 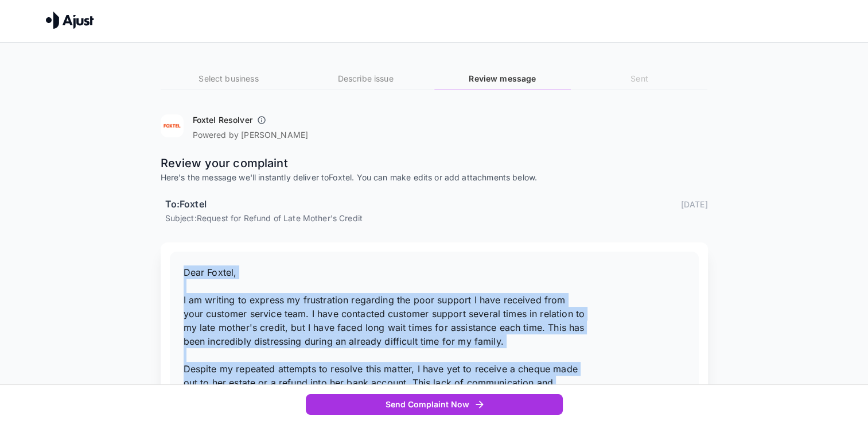 I want to click on button: Send Complaint Now, so click(x=434, y=404).